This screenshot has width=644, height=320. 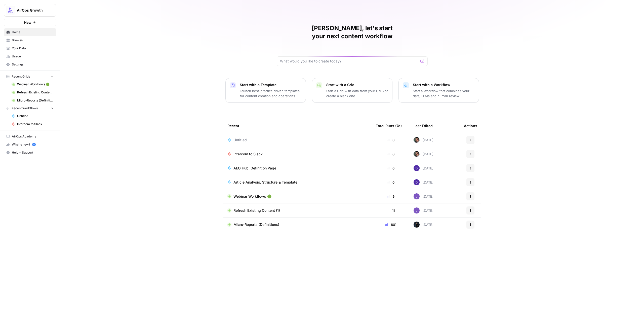 What do you see at coordinates (349, 61) in the screenshot?
I see `input: What would you like to create today?` at bounding box center [349, 61].